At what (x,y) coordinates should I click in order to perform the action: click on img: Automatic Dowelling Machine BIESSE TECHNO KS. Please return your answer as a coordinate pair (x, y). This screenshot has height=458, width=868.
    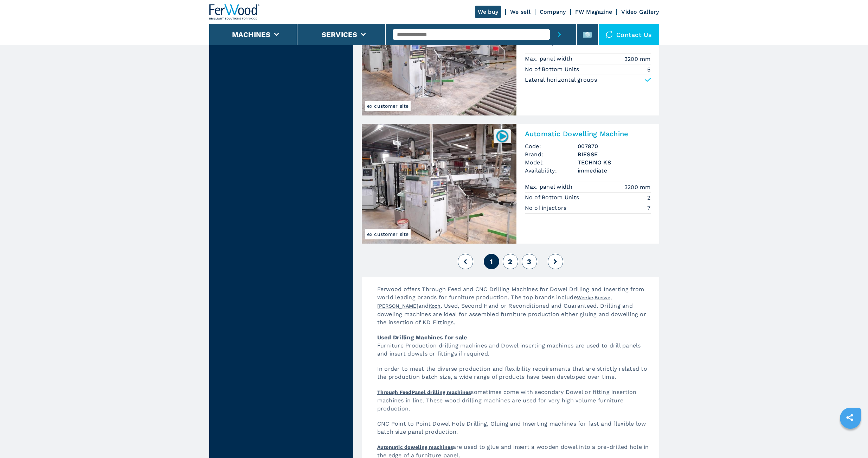
    Looking at the image, I should click on (439, 183).